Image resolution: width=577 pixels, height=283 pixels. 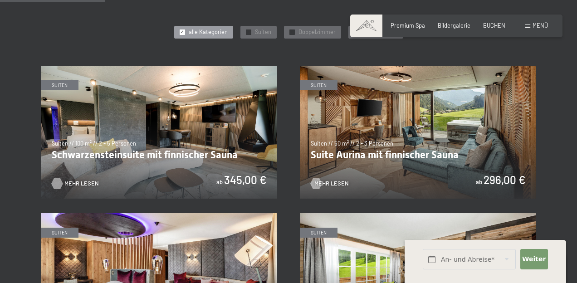 What do you see at coordinates (535, 259) in the screenshot?
I see `button: Weiter` at bounding box center [535, 259].